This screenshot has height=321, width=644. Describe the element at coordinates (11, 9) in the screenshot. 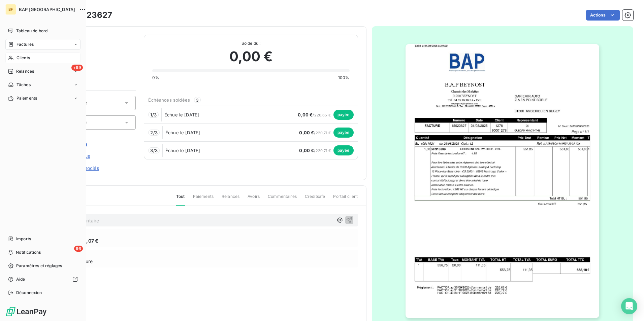

I see `div: BF` at that location.